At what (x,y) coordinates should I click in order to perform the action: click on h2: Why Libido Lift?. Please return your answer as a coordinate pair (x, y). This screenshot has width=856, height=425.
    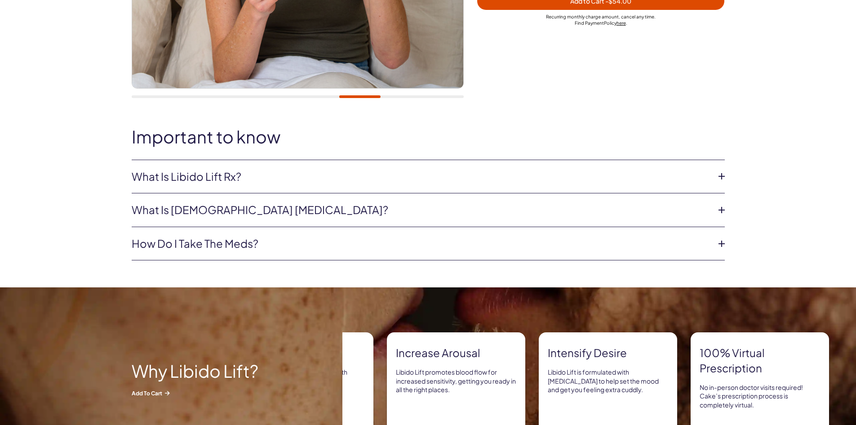
    Looking at the image, I should click on (213, 370).